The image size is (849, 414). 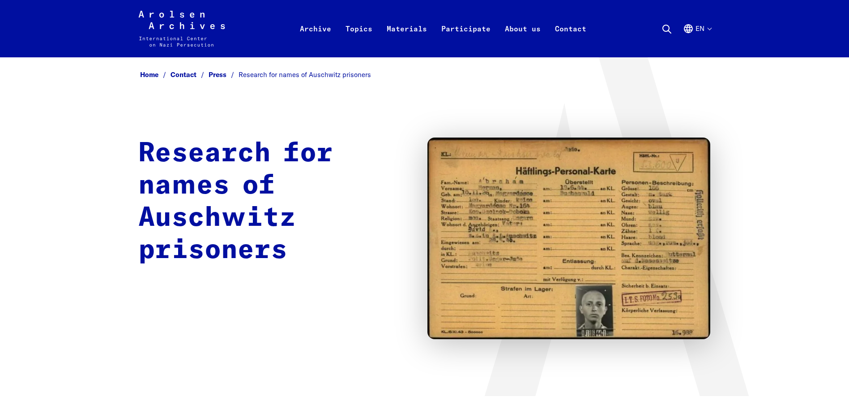 What do you see at coordinates (155, 74) in the screenshot?
I see `a: Home` at bounding box center [155, 74].